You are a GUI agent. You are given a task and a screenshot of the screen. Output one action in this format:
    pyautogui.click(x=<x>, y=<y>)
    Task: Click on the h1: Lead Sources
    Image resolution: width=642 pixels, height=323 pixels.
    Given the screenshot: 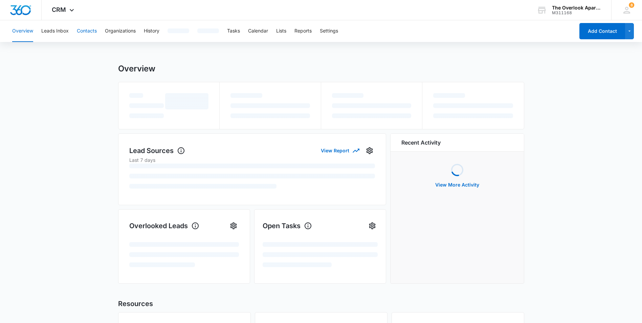 What is the action you would take?
    pyautogui.click(x=157, y=151)
    